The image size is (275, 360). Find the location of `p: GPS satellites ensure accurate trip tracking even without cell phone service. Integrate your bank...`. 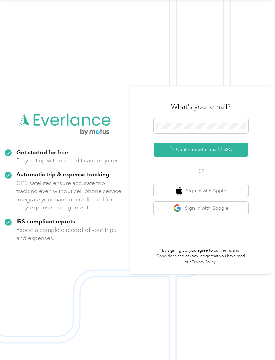

p: GPS satellites ensure accurate trip tracking even without cell phone service. Integrate your bank... is located at coordinates (71, 195).